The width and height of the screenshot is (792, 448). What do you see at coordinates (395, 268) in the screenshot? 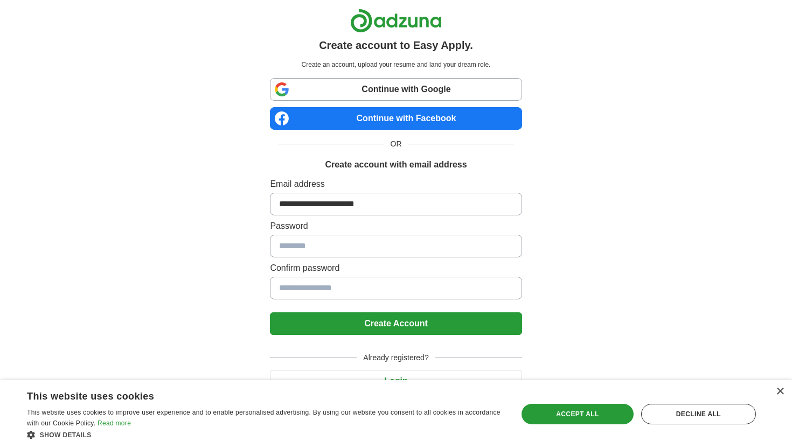
I see `label: Confirm password` at bounding box center [395, 268].